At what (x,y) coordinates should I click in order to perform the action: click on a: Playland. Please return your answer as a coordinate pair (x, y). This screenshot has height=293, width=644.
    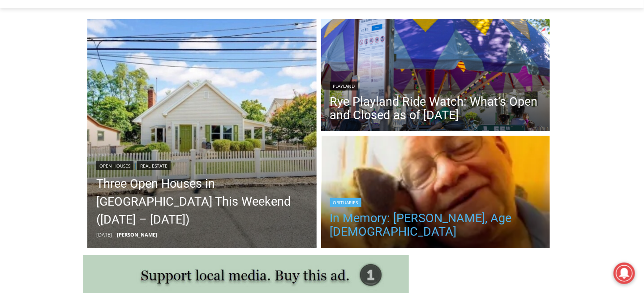
    Looking at the image, I should click on (344, 86).